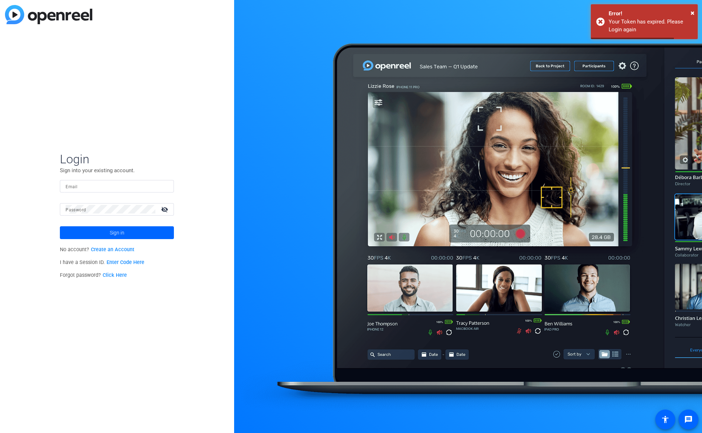 The height and width of the screenshot is (433, 702). What do you see at coordinates (76, 210) in the screenshot?
I see `mat-label: Password` at bounding box center [76, 210].